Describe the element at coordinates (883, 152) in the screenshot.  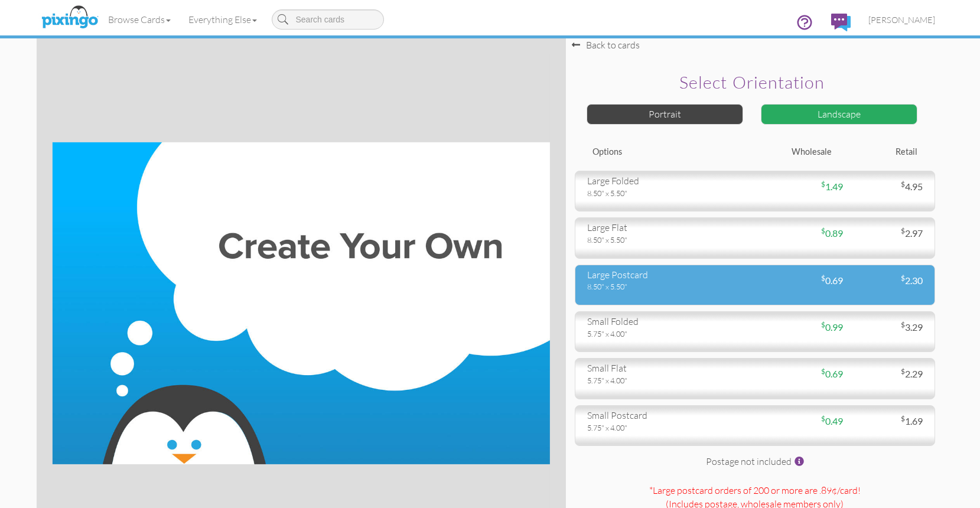
I see `div: Retail` at that location.